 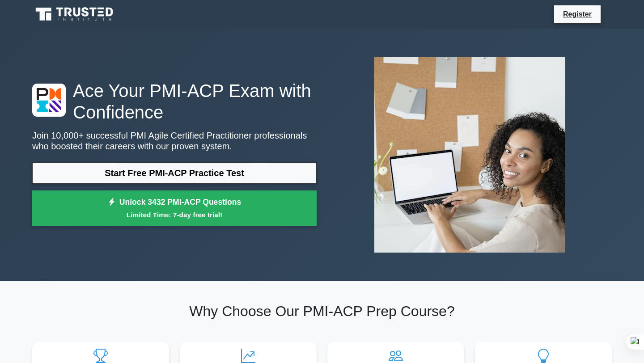 I want to click on p: Join 10,000+ successful PMI Agile Certified Practitioner professionals who boosted their careers ..., so click(x=174, y=141).